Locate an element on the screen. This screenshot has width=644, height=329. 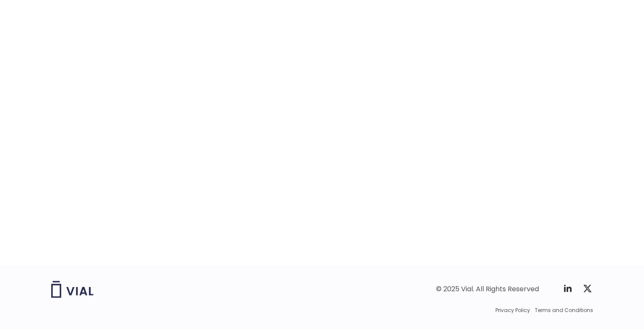
span: Privacy Policy is located at coordinates (513, 310).